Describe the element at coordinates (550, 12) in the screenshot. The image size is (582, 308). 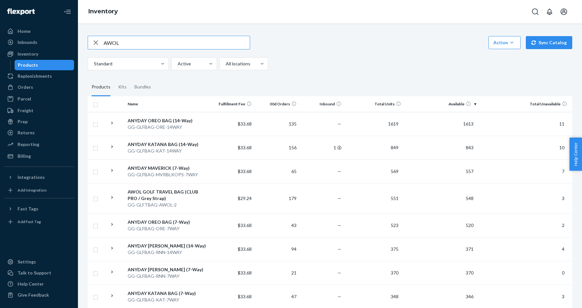
I see `button: Open notifications` at that location.